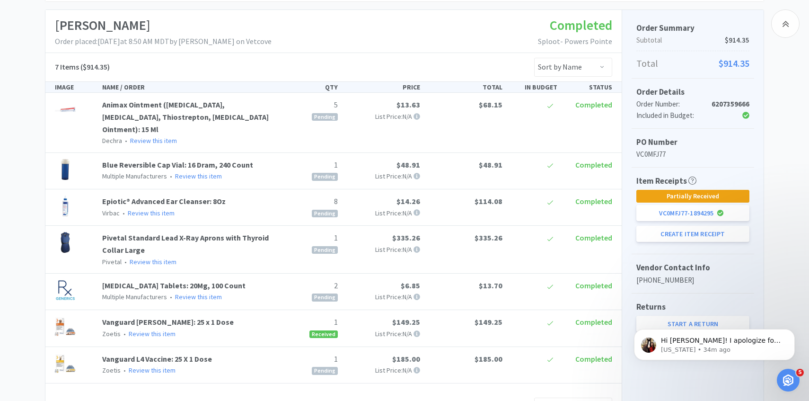 This screenshot has width=809, height=401. I want to click on img: 7893aa9179a540599226fbebb2c2a722_369350.jpeg, so click(65, 290).